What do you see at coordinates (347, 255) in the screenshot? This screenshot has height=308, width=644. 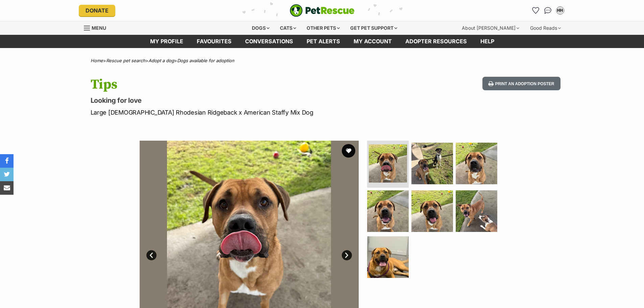 I see `a: Next` at bounding box center [347, 255].